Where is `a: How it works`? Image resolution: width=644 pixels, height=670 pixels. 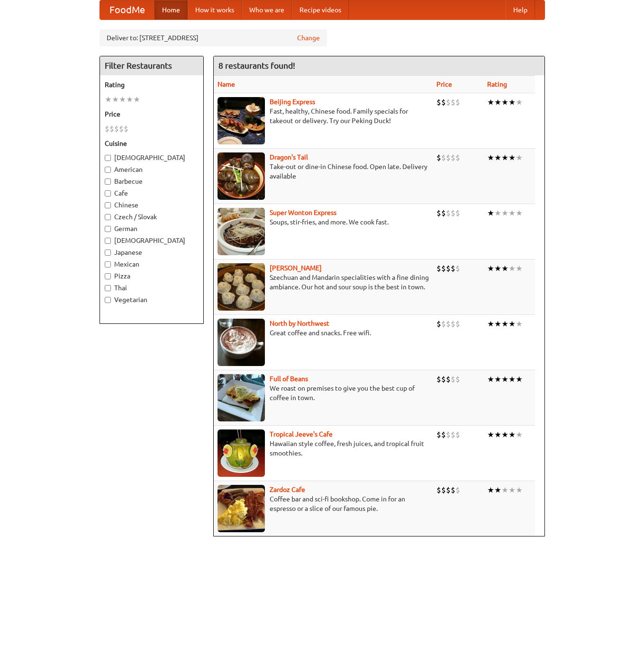
a: How it works is located at coordinates (215, 10).